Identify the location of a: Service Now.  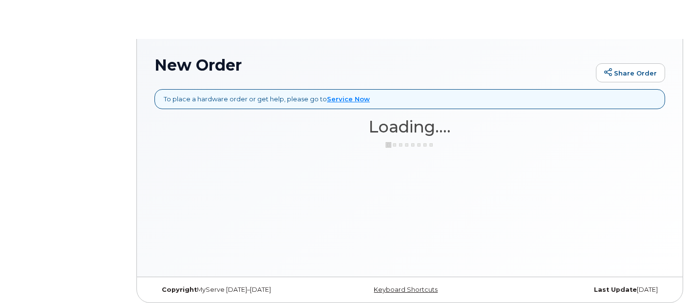
(348, 99).